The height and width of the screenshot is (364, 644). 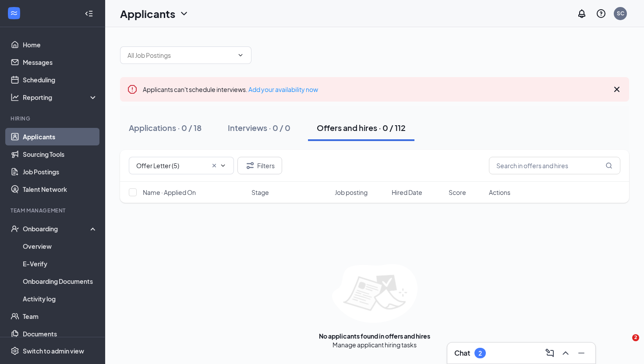 I want to click on svg: MagnifyingGlass, so click(x=609, y=165).